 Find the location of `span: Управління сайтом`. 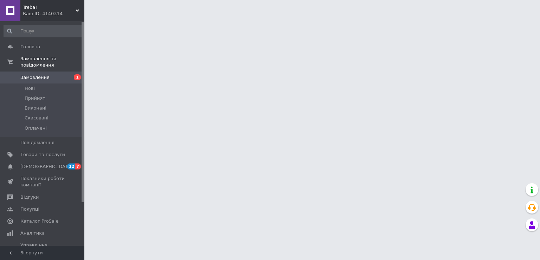

span: Управління сайтом is located at coordinates (43, 248).